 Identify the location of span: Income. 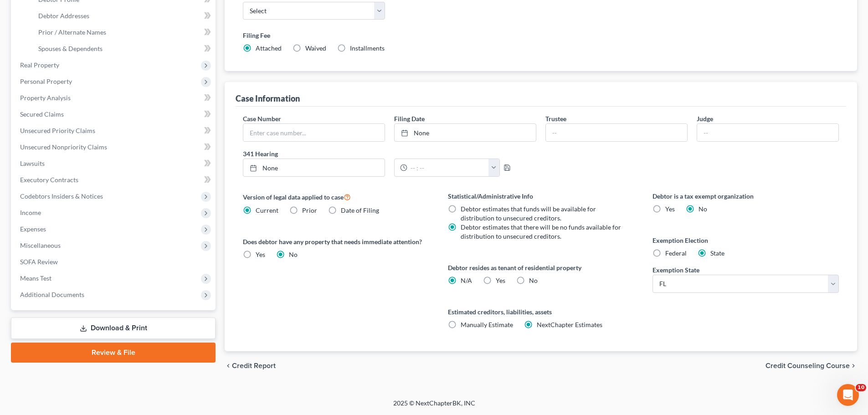
(31, 212).